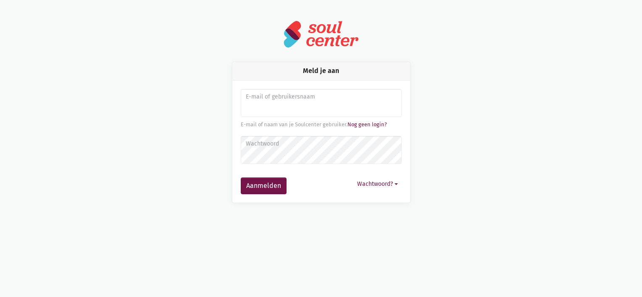  I want to click on form: Aanmelden, so click(321, 142).